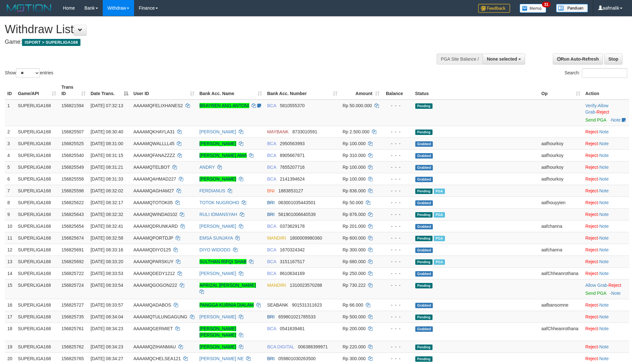  Describe the element at coordinates (561, 332) in the screenshot. I see `td: aafChheanrothana` at that location.